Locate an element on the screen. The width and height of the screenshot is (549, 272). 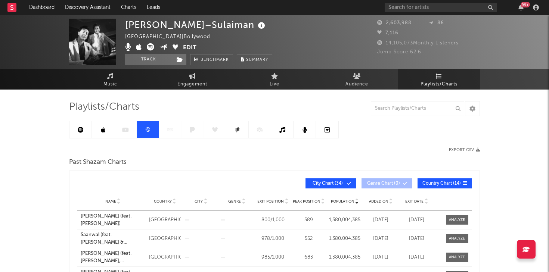
button: Summary is located at coordinates (254, 60).